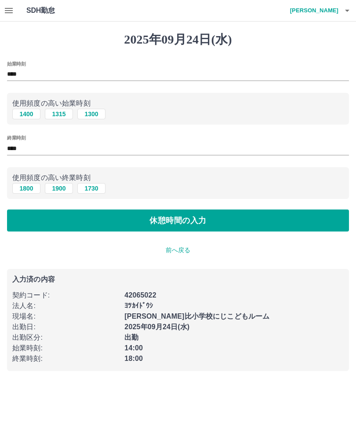 The height and width of the screenshot is (430, 356). What do you see at coordinates (66, 295) in the screenshot?
I see `p: 契約コード :` at bounding box center [66, 295].